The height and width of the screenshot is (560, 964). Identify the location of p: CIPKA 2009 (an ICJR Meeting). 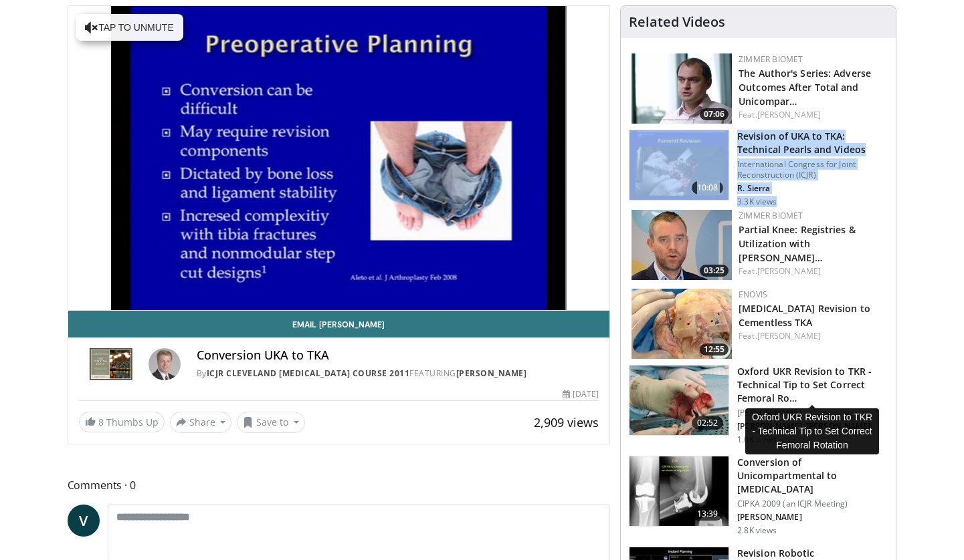
(812, 504).